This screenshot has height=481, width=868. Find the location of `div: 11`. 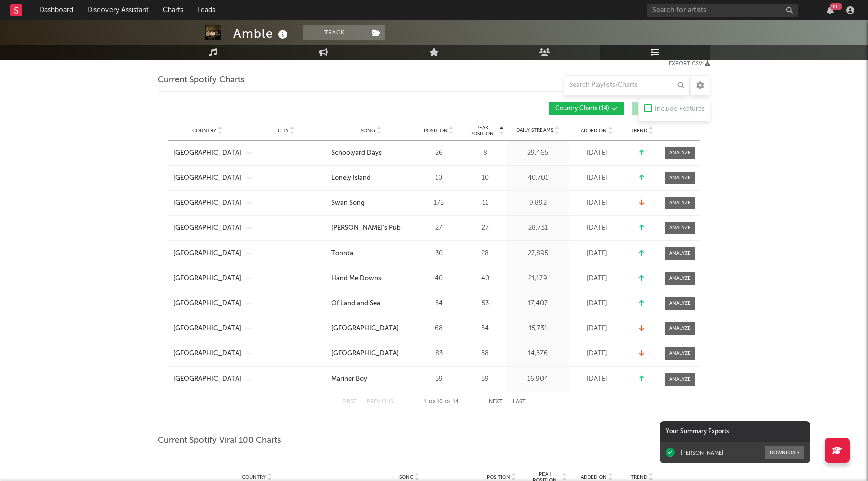

div: 11 is located at coordinates (484, 203).